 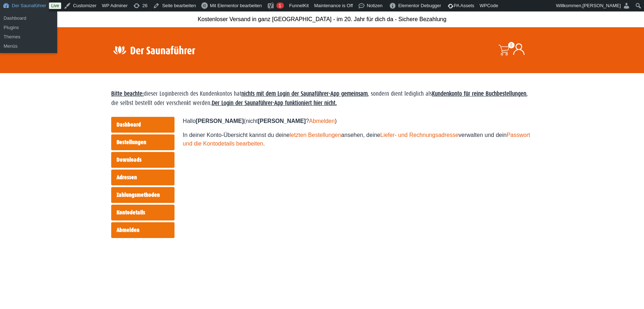 I want to click on a: Kontodetails, so click(x=142, y=212).